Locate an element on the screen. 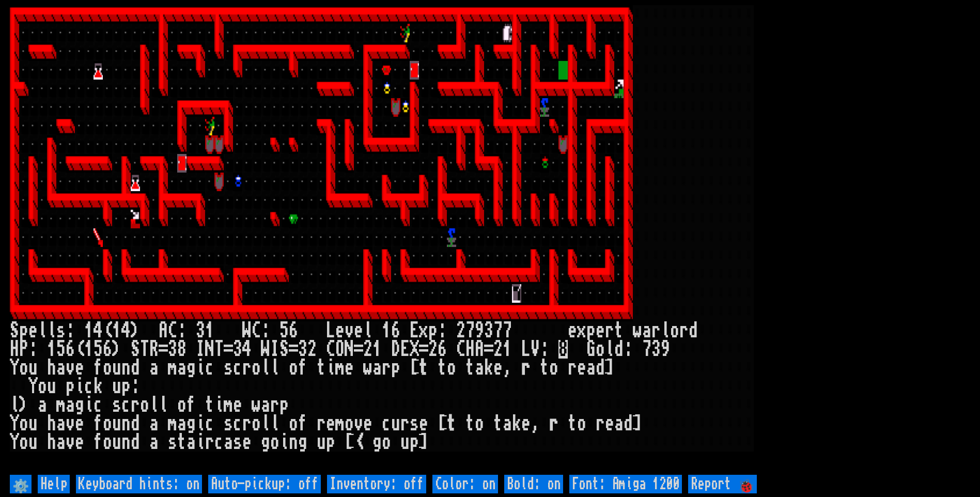  div: 7 is located at coordinates (507, 331).